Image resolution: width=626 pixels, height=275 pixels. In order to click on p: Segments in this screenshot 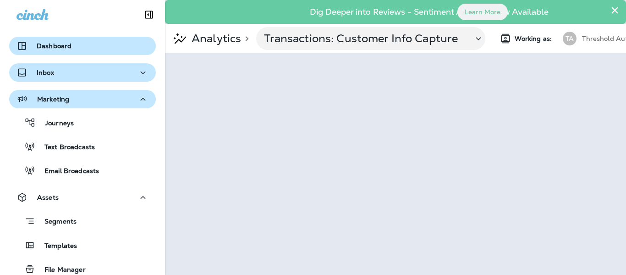, I will do `click(56, 222)`.